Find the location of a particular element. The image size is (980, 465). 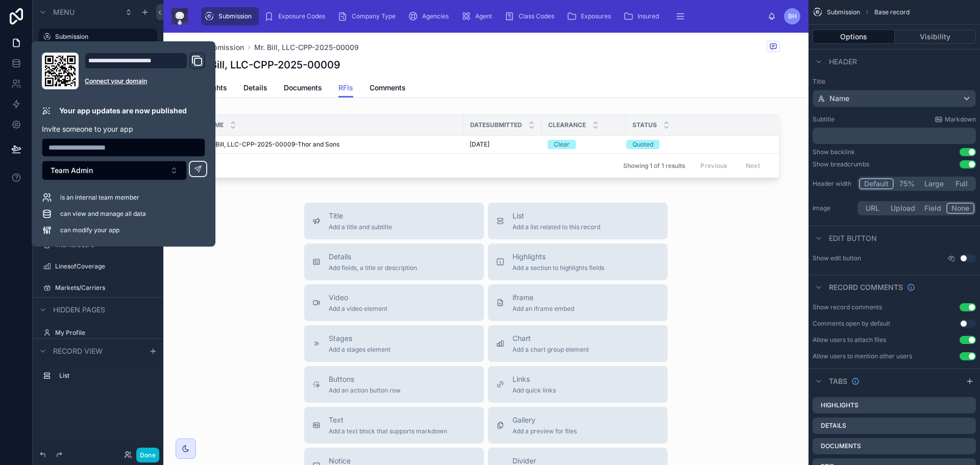

span: Gallery is located at coordinates (545, 420).